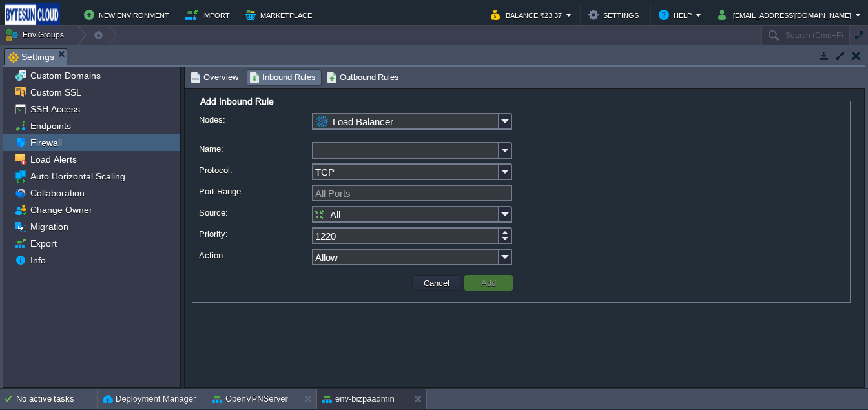 Image resolution: width=868 pixels, height=410 pixels. What do you see at coordinates (66, 75) in the screenshot?
I see `a: Custom Domains` at bounding box center [66, 75].